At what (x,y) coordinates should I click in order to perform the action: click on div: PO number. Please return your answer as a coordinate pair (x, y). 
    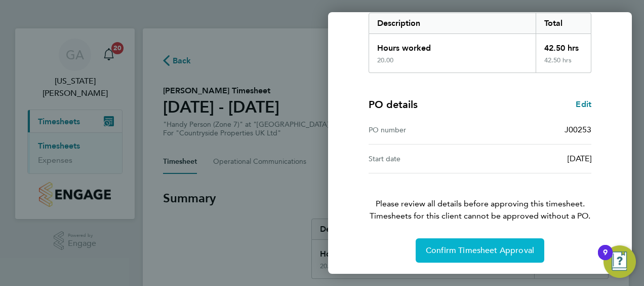
    Looking at the image, I should click on (424, 130).